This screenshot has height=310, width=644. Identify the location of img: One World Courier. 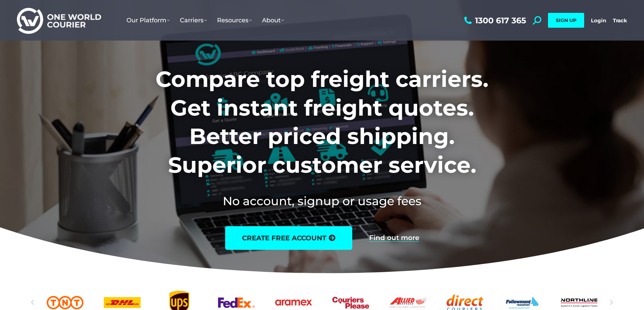
(59, 20).